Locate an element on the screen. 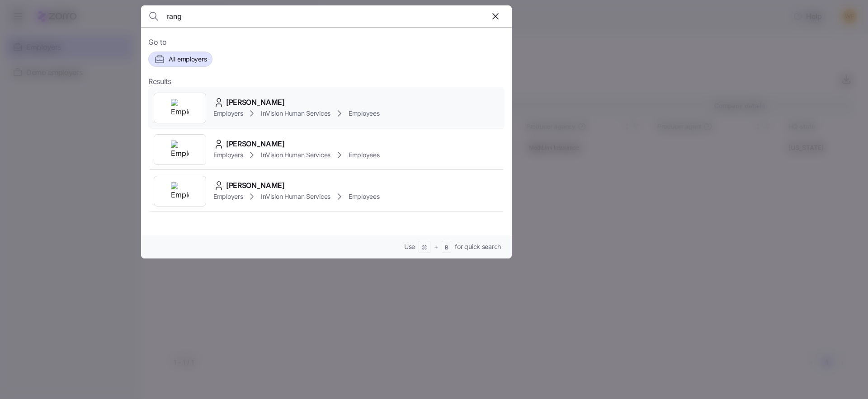 Image resolution: width=868 pixels, height=399 pixels. span: Use is located at coordinates (409, 247).